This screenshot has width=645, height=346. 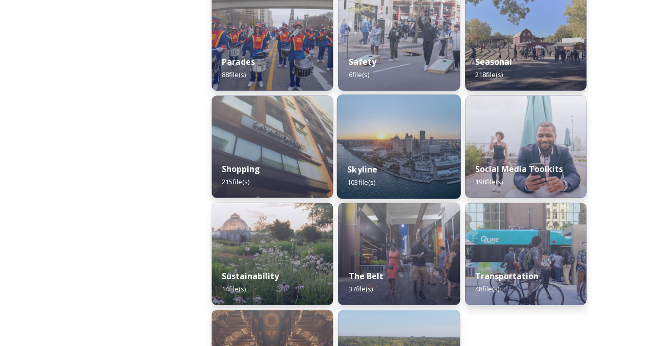 I want to click on span: 215 file(s), so click(x=236, y=181).